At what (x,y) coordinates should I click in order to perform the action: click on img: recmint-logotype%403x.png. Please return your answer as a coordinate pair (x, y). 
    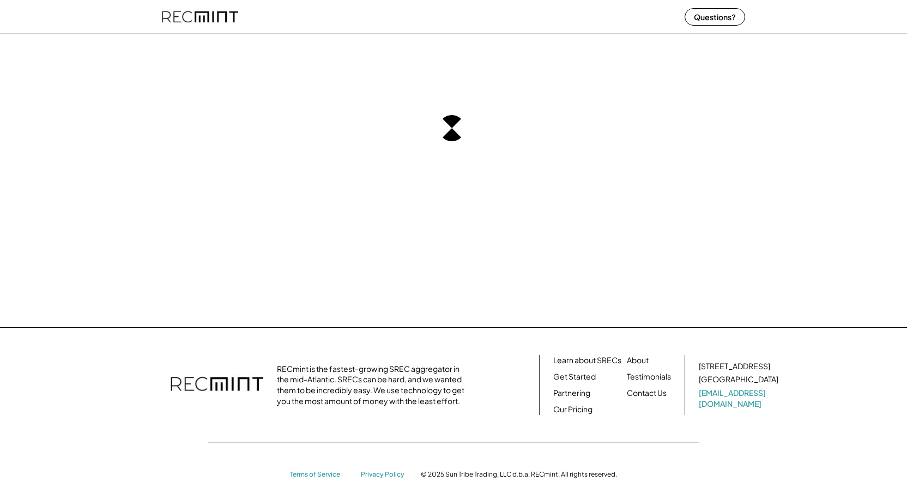
    Looking at the image, I should click on (217, 385).